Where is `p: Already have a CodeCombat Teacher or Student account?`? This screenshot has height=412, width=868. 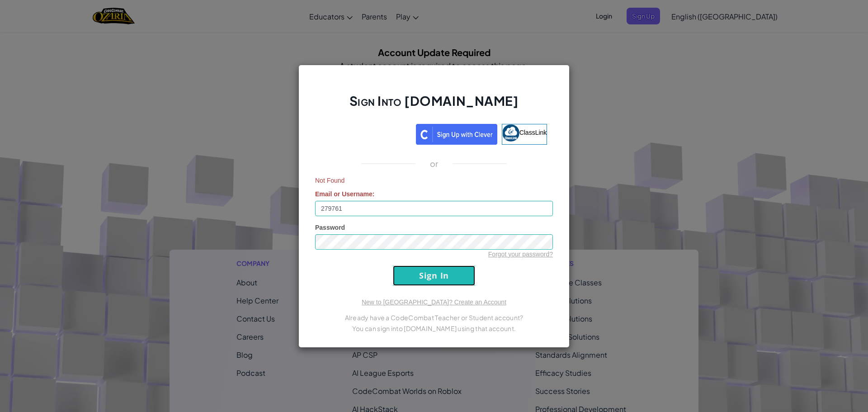
p: Already have a CodeCombat Teacher or Student account? is located at coordinates (434, 318).